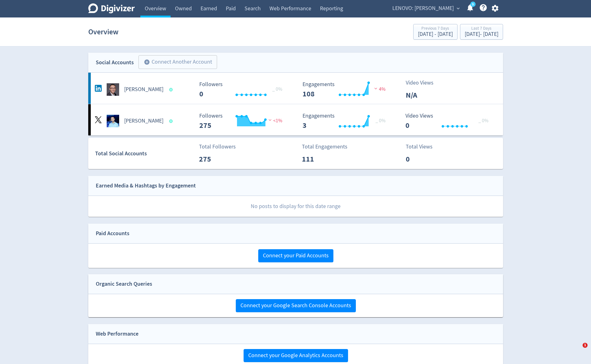  Describe the element at coordinates (585, 345) in the screenshot. I see `span: 1` at that location.